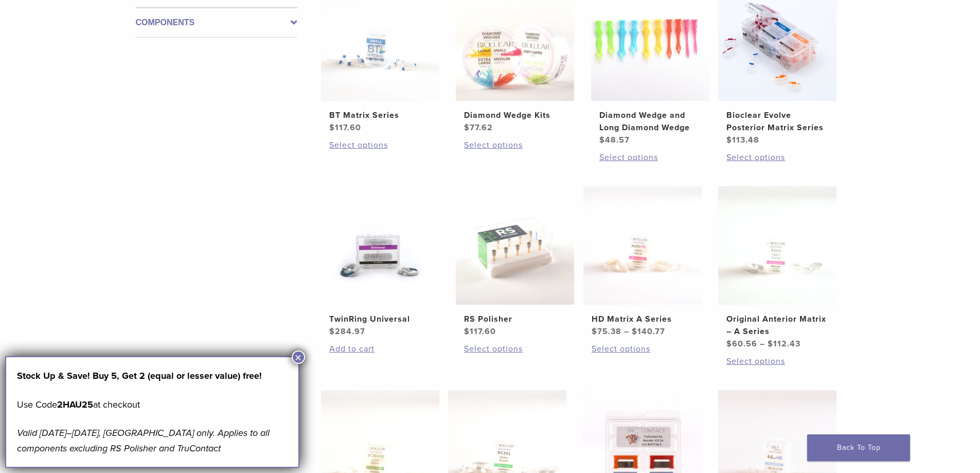  What do you see at coordinates (75, 405) in the screenshot?
I see `strong: 2HAU25` at bounding box center [75, 405].